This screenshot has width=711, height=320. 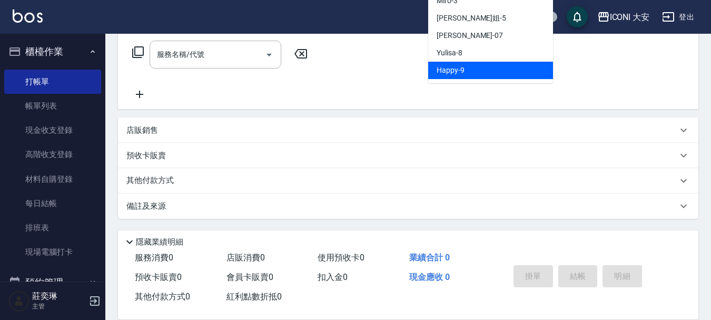 I want to click on p: 備註及來源, so click(x=146, y=206).